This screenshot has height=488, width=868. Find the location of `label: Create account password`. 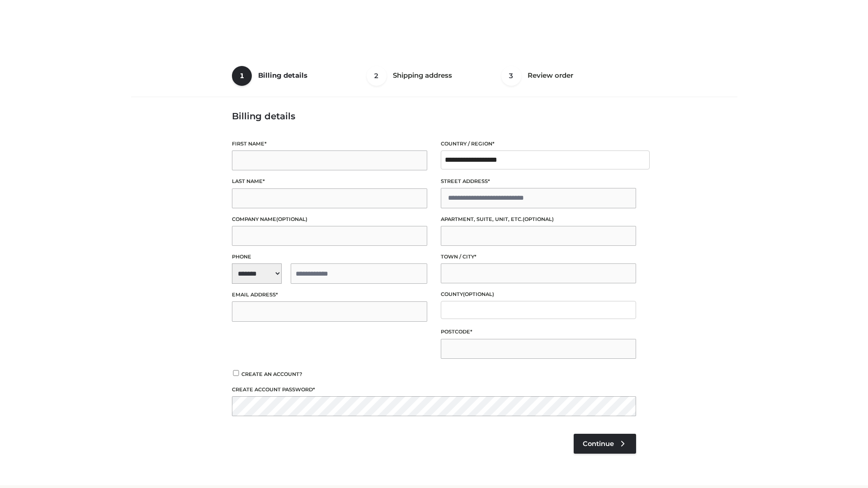

label: Create account password is located at coordinates (434, 390).